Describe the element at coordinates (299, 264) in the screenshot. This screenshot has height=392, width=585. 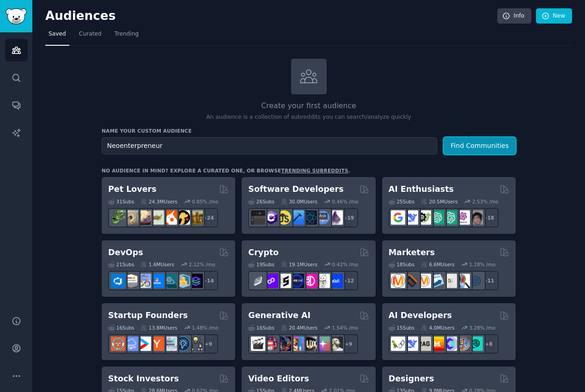
I see `div: 19.1M Users` at that location.